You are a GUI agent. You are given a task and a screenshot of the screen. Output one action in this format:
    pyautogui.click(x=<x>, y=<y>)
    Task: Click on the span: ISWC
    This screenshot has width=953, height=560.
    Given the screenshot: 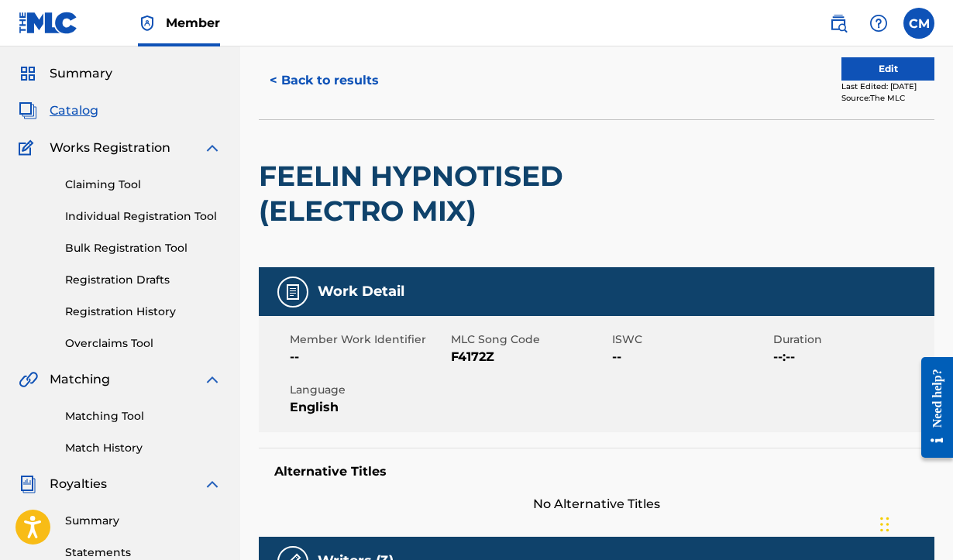 What is the action you would take?
    pyautogui.click(x=690, y=339)
    